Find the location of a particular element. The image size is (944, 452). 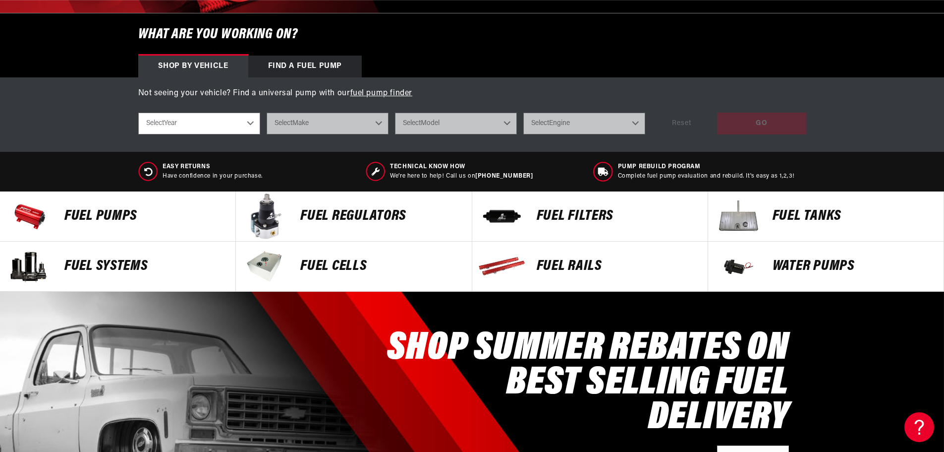

a: FUEL Cells FUEL Cells is located at coordinates (354, 266).